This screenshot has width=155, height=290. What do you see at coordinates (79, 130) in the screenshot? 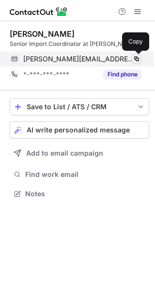
I see `button: AI write personalized message` at bounding box center [79, 130].